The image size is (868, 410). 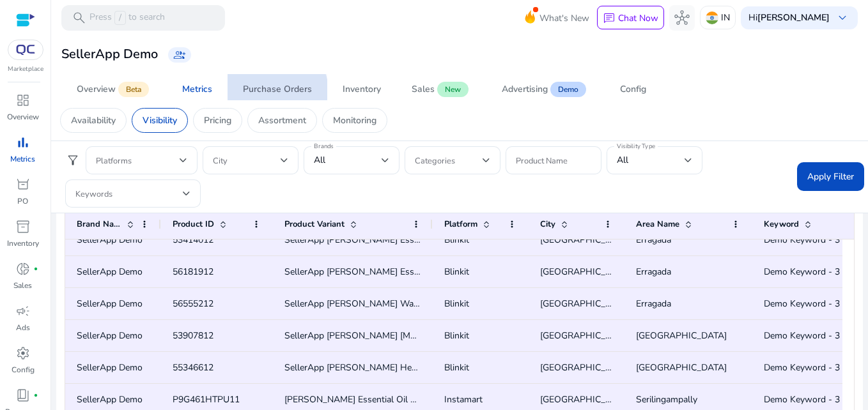 I want to click on p: Hi, so click(x=789, y=18).